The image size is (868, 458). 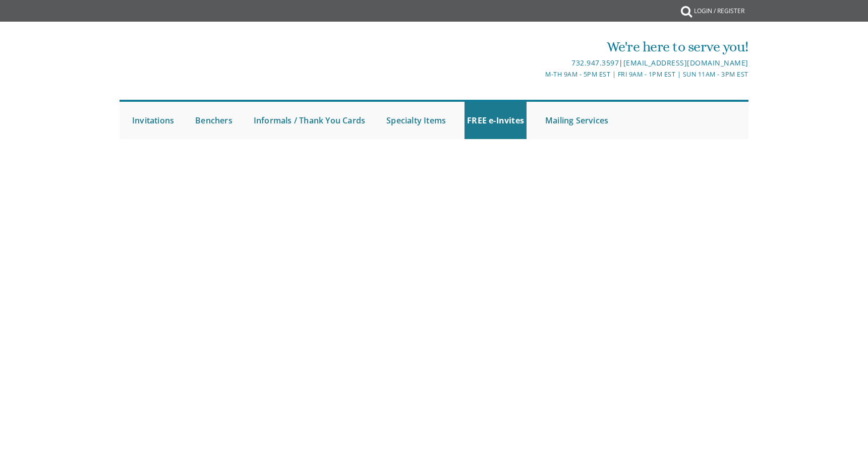 I want to click on div: M-Th 9am - 5pm EST | Fri 9am - 1pm EST | Sun 11am - 3pm EST, so click(x=539, y=74).